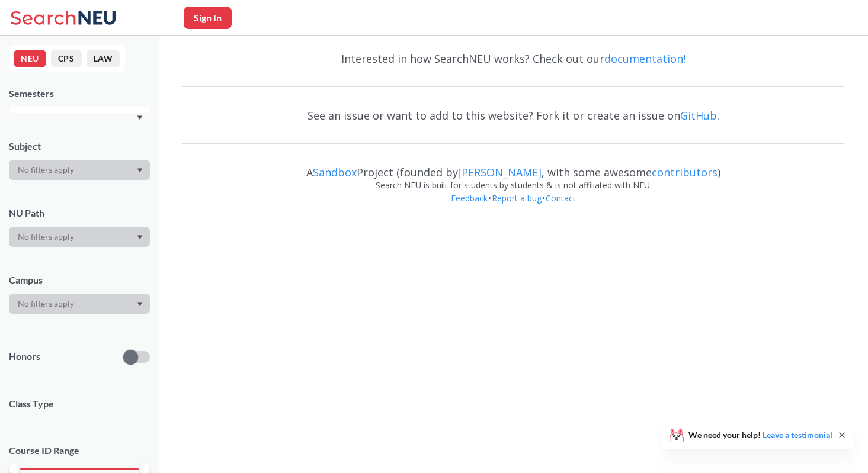  Describe the element at coordinates (469, 197) in the screenshot. I see `a: Feedback` at that location.